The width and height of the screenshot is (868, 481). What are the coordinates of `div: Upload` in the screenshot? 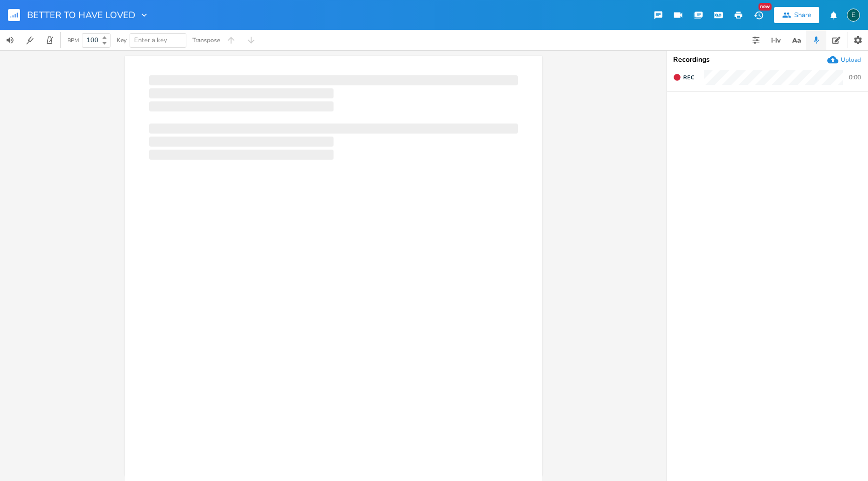 It's located at (851, 60).